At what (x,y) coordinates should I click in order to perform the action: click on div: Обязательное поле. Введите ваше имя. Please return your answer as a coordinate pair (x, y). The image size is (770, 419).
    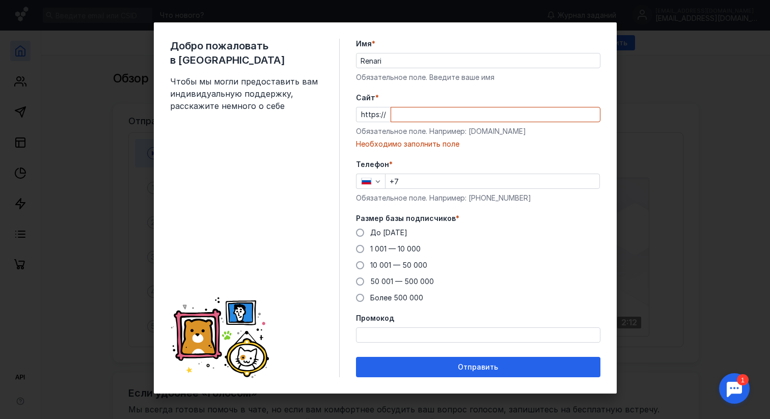
    Looking at the image, I should click on (478, 77).